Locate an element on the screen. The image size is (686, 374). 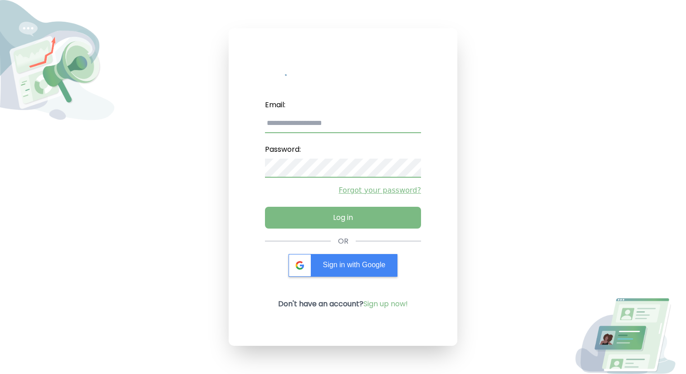
div: OR is located at coordinates (343, 241).